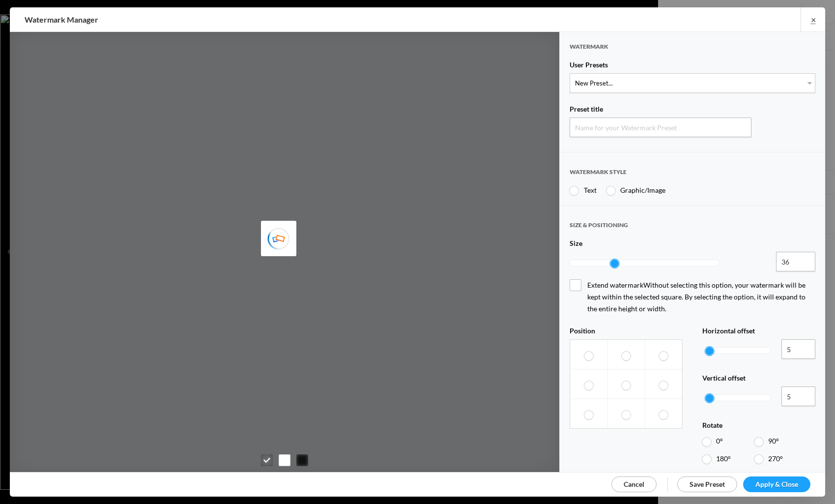 The image size is (835, 504). What do you see at coordinates (776, 458) in the screenshot?
I see `span: 270°` at bounding box center [776, 458].